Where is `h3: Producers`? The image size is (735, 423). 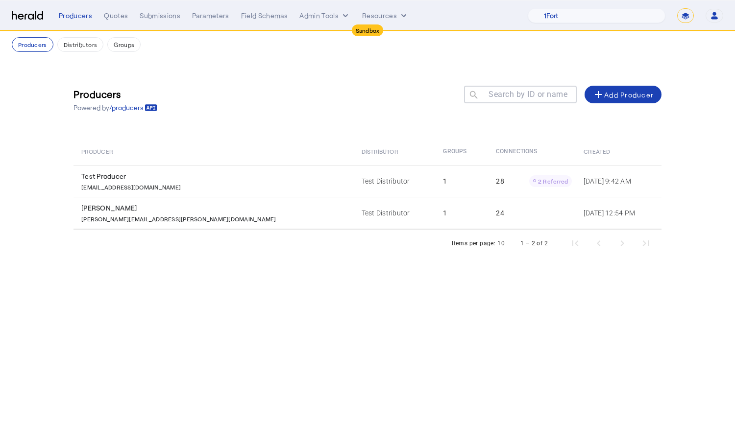
h3: Producers is located at coordinates (115, 94).